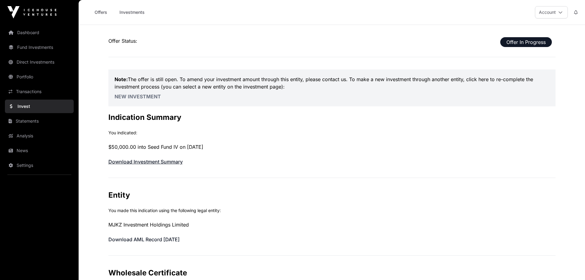 This screenshot has height=280, width=585. I want to click on a: Fund Investments, so click(39, 47).